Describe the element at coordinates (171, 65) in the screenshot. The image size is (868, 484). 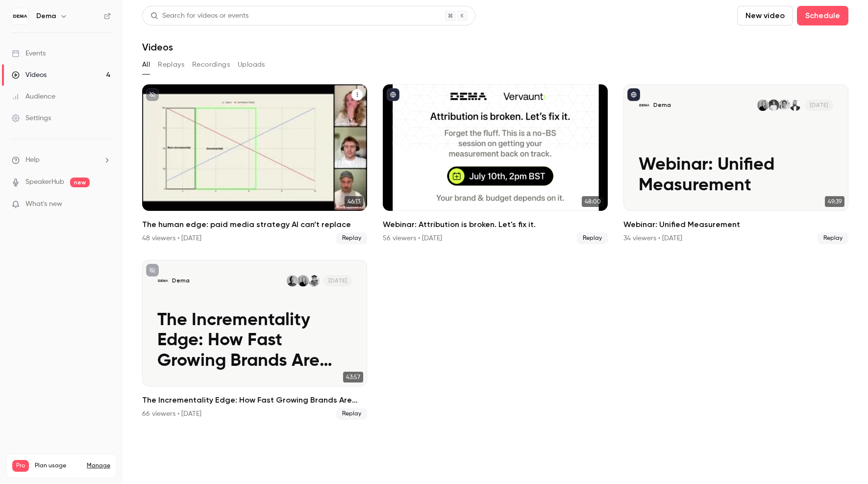
I see `button: Replays` at that location.